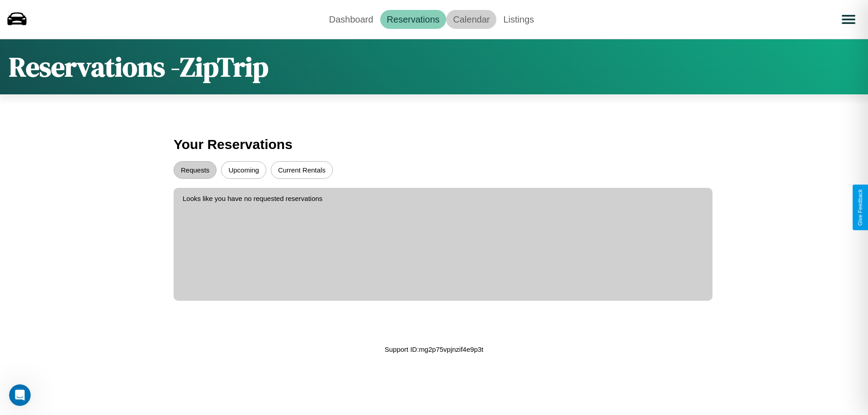  Describe the element at coordinates (243, 170) in the screenshot. I see `button: Upcoming` at that location.